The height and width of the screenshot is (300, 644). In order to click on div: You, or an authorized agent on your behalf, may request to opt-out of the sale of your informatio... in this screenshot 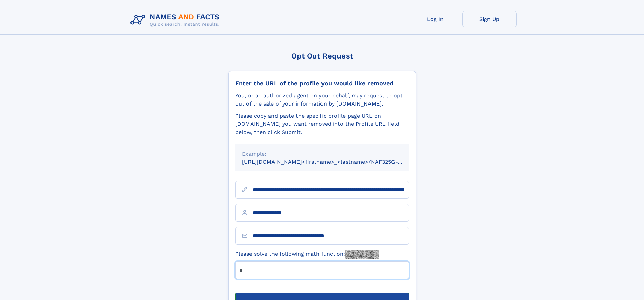, I will do `click(322, 100)`.